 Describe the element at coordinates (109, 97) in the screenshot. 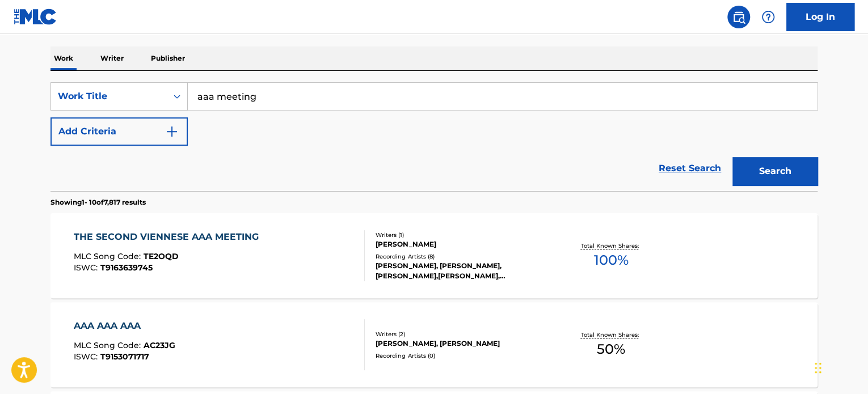

I see `div: Work Title` at that location.